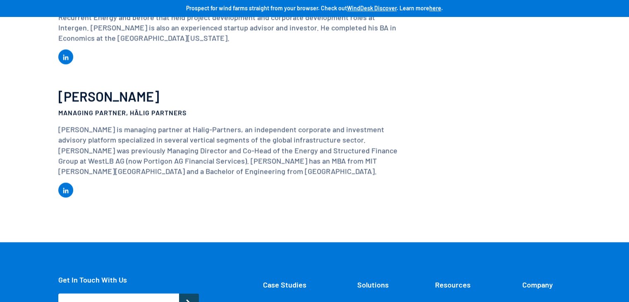 The image size is (629, 302). I want to click on a: here, so click(435, 8).